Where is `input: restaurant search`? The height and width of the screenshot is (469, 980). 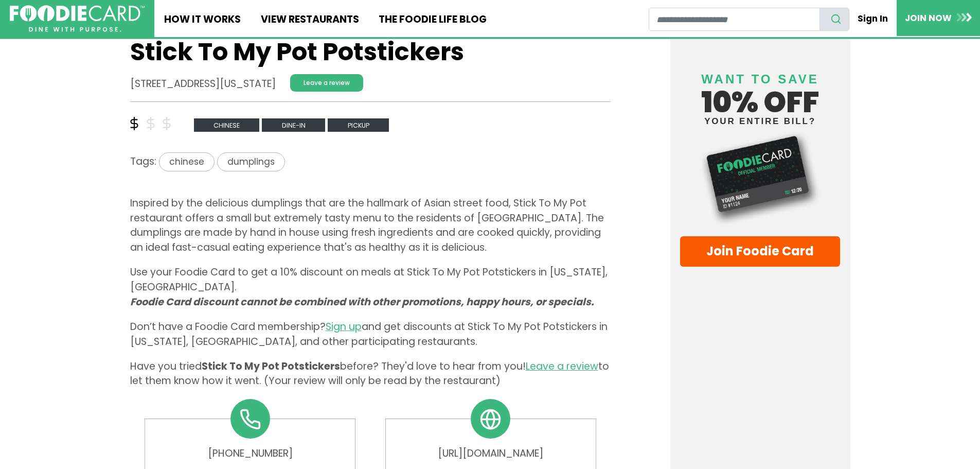 input: restaurant search is located at coordinates (735, 19).